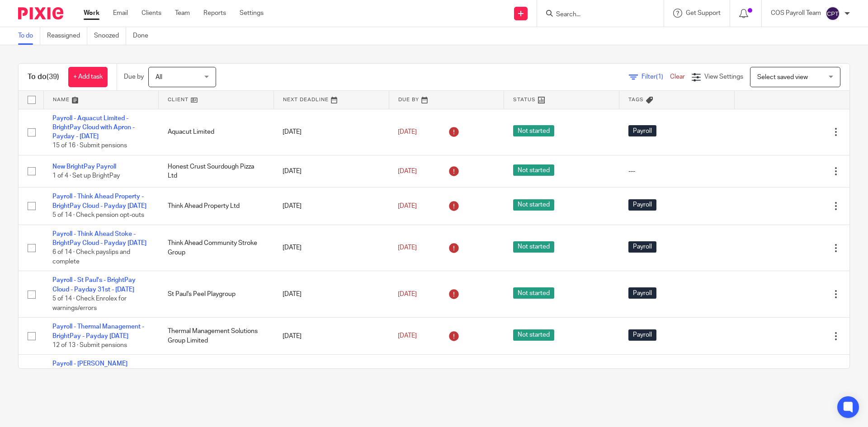  What do you see at coordinates (152, 13) in the screenshot?
I see `a: Clients` at bounding box center [152, 13].